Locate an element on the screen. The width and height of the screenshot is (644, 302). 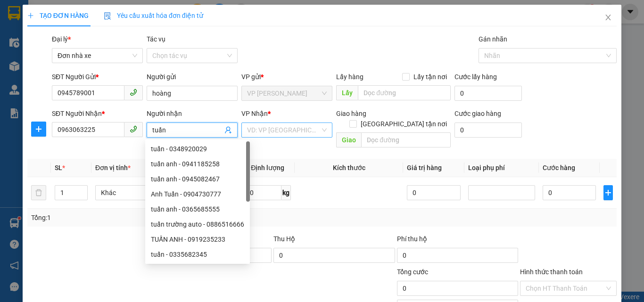
div: tuấn - 0348920029 is located at coordinates (198, 149).